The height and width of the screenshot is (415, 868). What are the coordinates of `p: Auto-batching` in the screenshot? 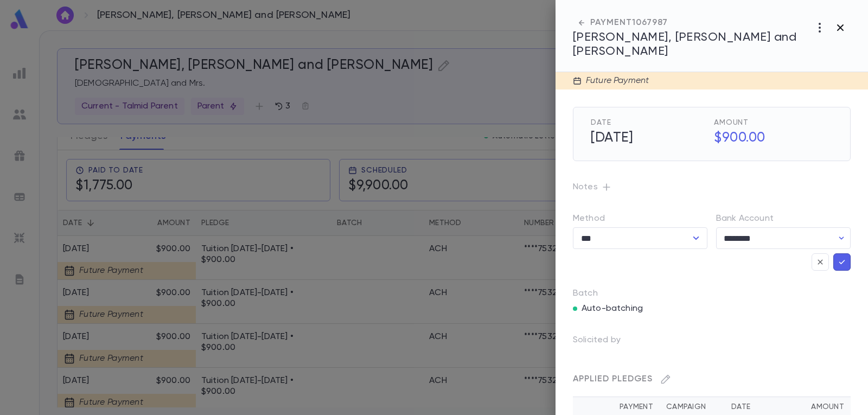 It's located at (612, 309).